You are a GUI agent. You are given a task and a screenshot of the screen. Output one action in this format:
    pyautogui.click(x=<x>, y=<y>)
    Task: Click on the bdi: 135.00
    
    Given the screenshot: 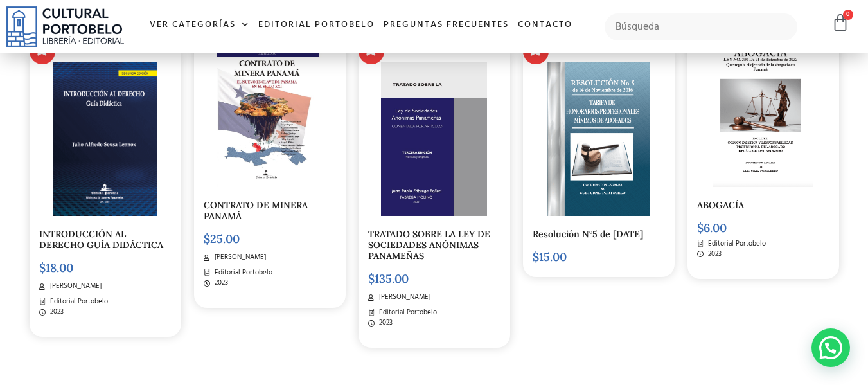 What is the action you would take?
    pyautogui.click(x=388, y=278)
    